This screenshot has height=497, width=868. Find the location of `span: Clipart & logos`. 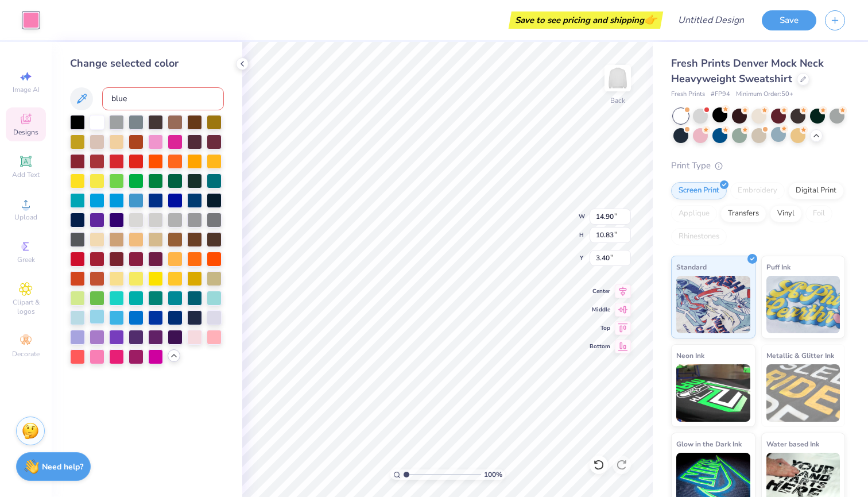

span: Clipart & logos is located at coordinates (25, 307).